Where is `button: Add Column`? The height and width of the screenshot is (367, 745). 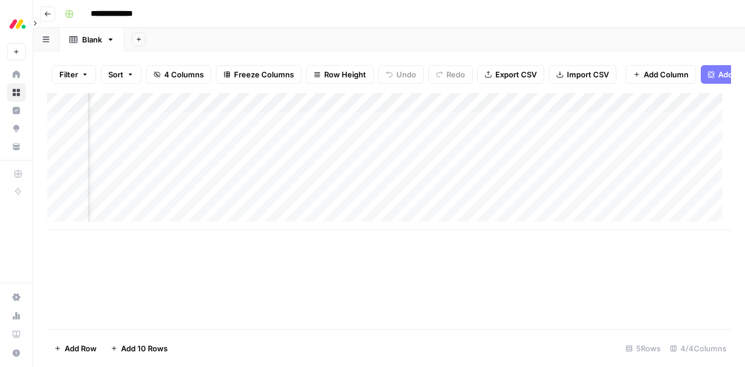 button: Add Column is located at coordinates (660, 74).